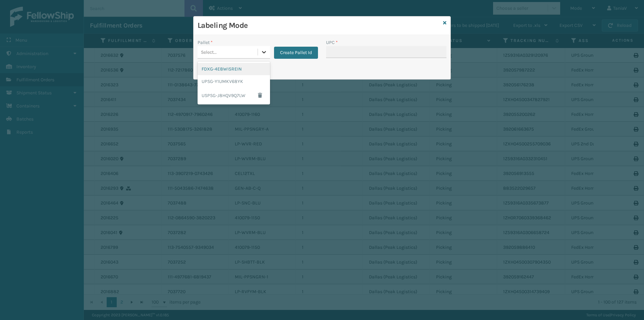  What do you see at coordinates (234, 69) in the screenshot?
I see `div: FDXG-4E8WI5REIN` at bounding box center [234, 69].